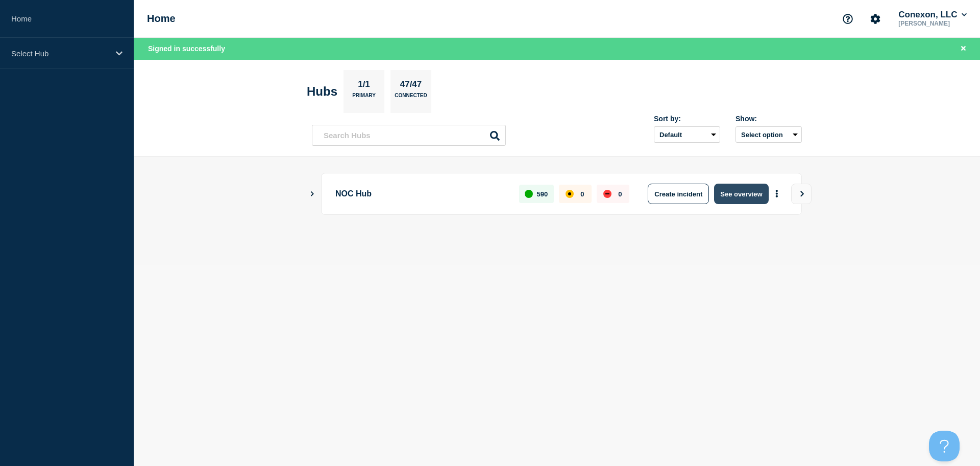 The image size is (980, 466). What do you see at coordinates (570, 194) in the screenshot?
I see `div: affected` at bounding box center [570, 194].